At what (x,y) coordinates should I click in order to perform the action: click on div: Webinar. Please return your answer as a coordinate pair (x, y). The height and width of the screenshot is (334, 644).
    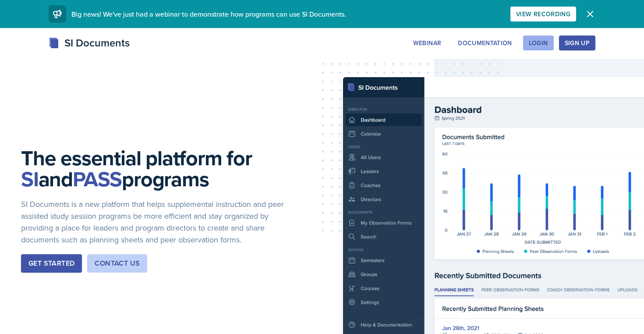
    Looking at the image, I should click on (427, 43).